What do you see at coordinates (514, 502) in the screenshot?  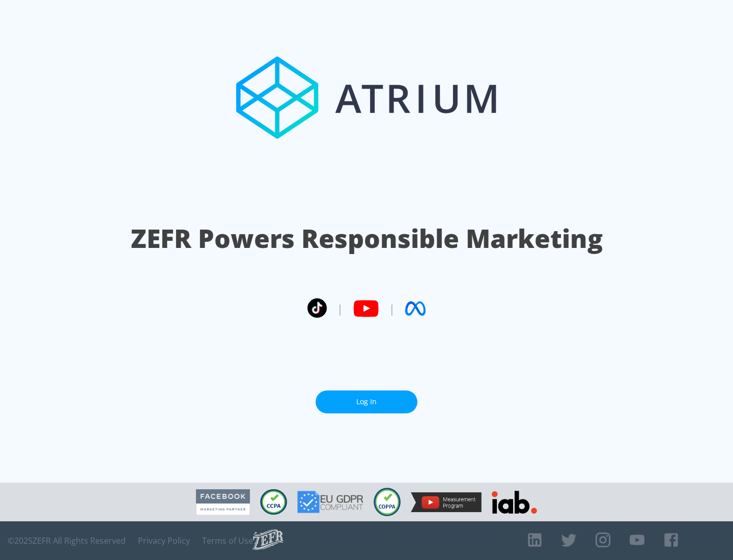 I see `img: IAB` at bounding box center [514, 502].